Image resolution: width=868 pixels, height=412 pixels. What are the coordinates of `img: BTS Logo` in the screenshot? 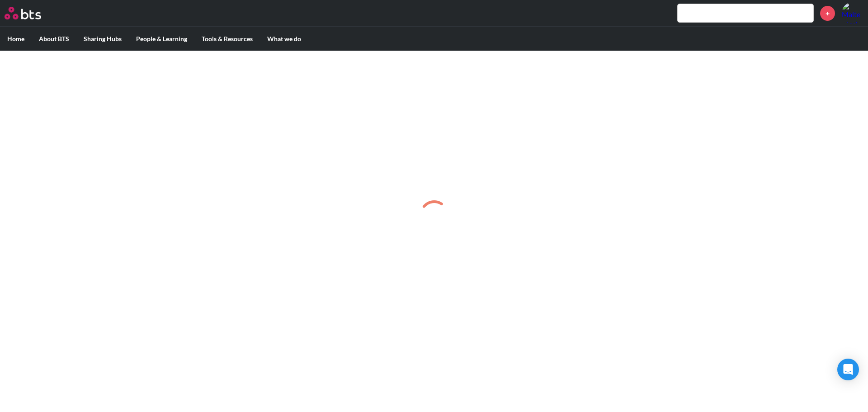 It's located at (23, 13).